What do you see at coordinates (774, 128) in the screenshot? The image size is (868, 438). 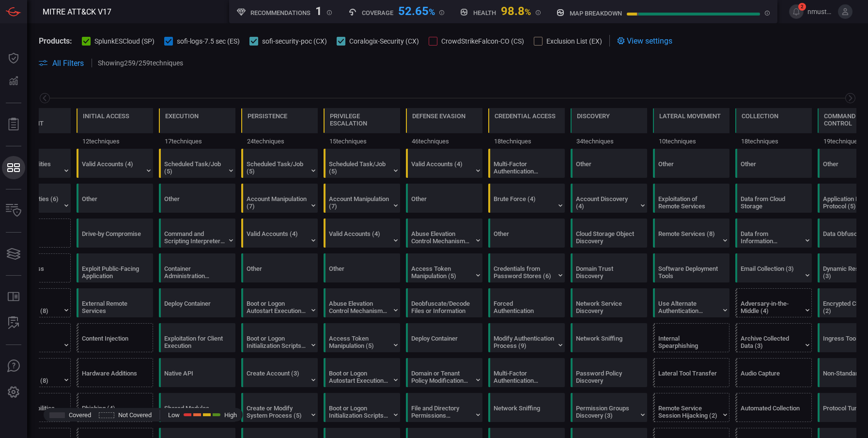 I see `div: TA0009: Collection` at bounding box center [774, 128].